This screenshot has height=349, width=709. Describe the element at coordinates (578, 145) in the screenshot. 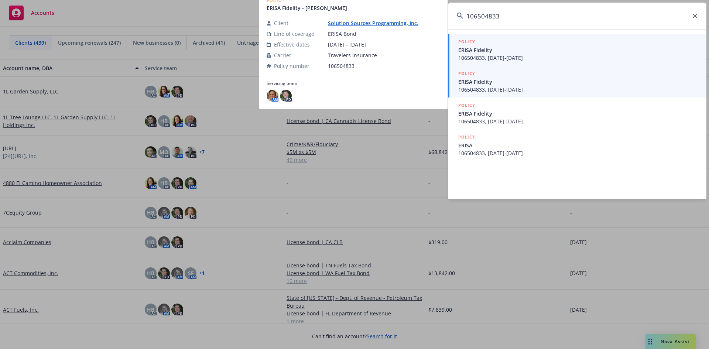

I see `span: ERISA` at that location.